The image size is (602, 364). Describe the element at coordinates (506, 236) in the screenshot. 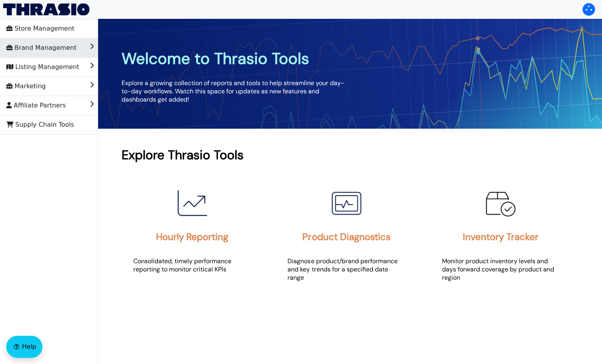

I see `a: Inventory Tracker IconInventory TrackerMonitor product inventory levels and days forward coverage...` at that location.